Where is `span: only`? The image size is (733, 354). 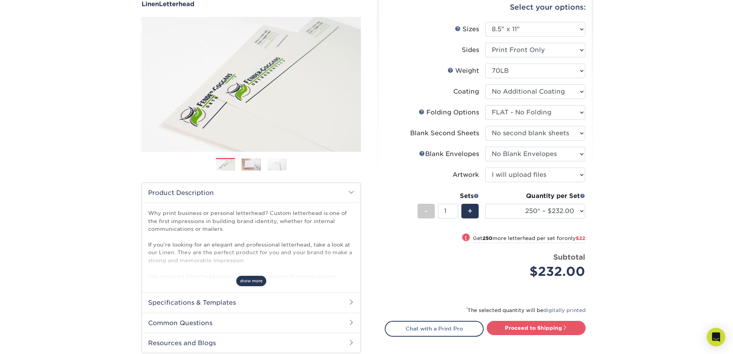
span: only is located at coordinates (575, 238).